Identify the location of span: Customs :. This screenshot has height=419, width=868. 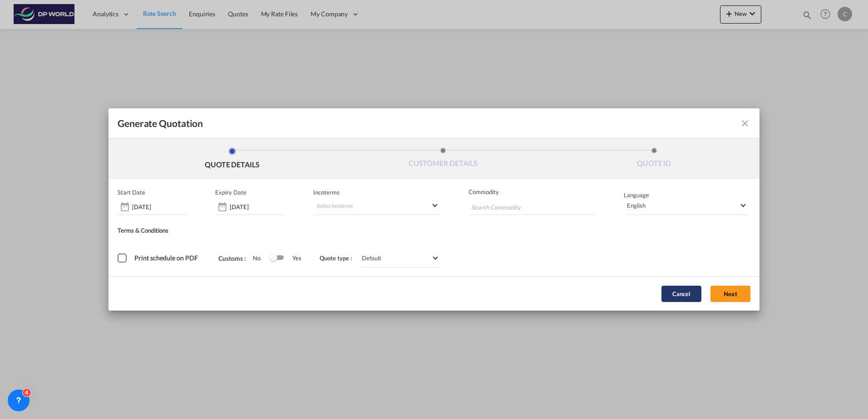
(236, 258).